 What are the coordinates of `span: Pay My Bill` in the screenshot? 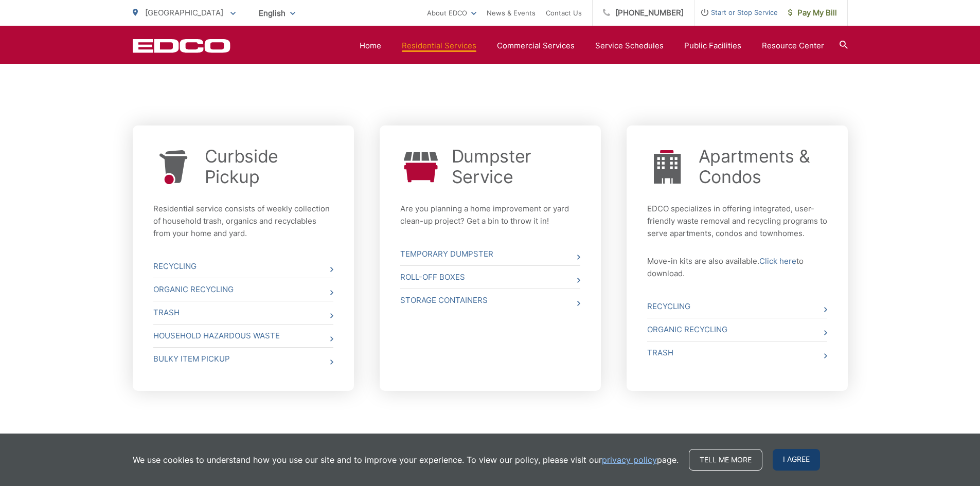 It's located at (812, 13).